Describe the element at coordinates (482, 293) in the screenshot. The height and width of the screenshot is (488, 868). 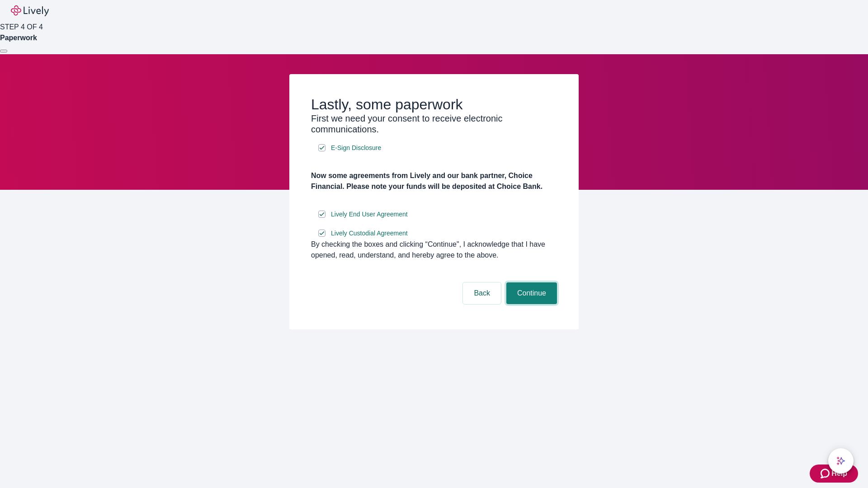
I see `button: Back` at that location.